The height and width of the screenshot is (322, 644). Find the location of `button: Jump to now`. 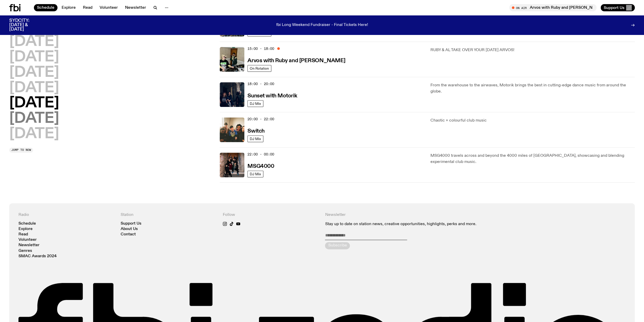

button: Jump to now is located at coordinates (21, 150).